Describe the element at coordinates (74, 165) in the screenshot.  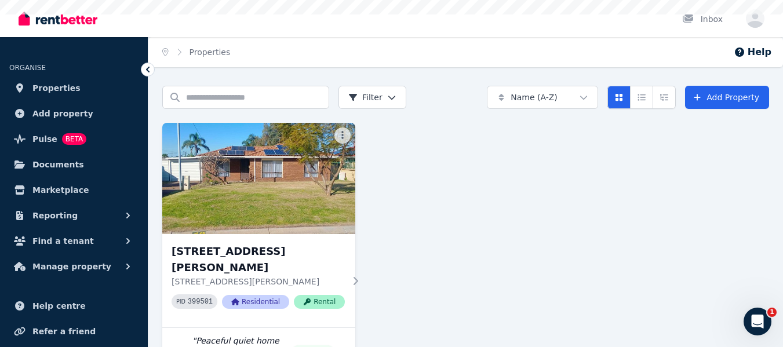
I see `a: Documents` at that location.